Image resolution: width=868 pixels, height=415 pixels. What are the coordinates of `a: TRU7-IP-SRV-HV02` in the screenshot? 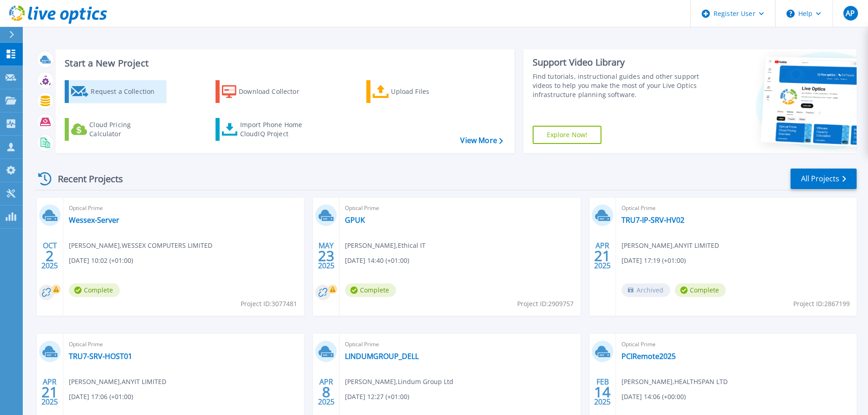 It's located at (653, 220).